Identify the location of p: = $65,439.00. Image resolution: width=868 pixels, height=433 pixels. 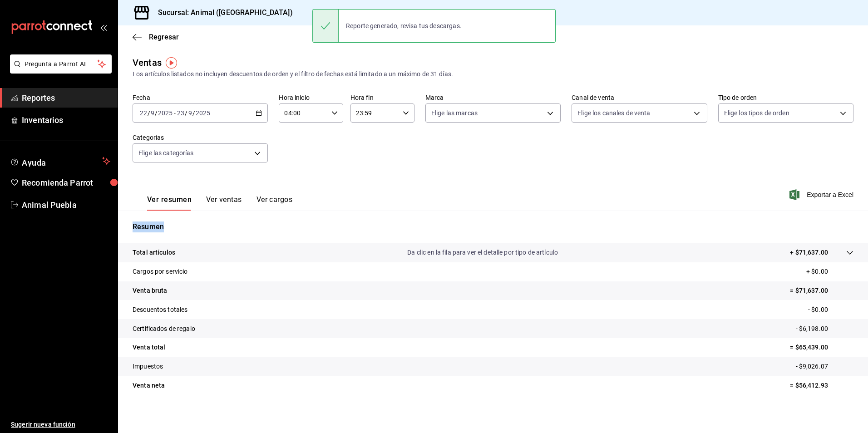
(822, 347).